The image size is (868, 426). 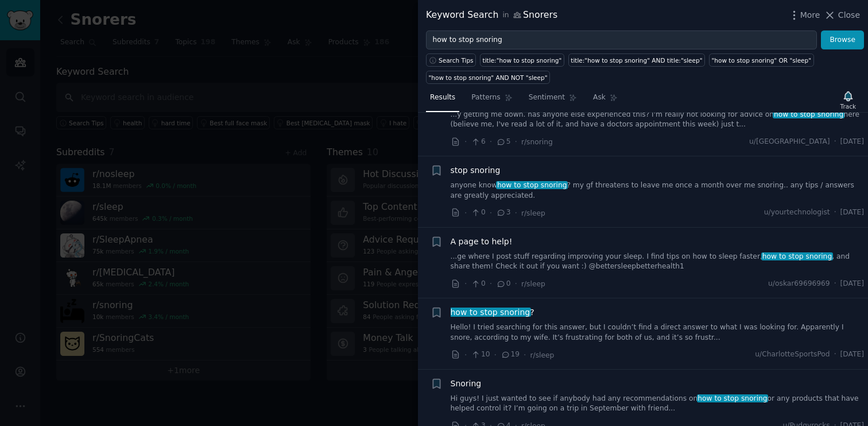 I want to click on a: A page to help!, so click(x=481, y=241).